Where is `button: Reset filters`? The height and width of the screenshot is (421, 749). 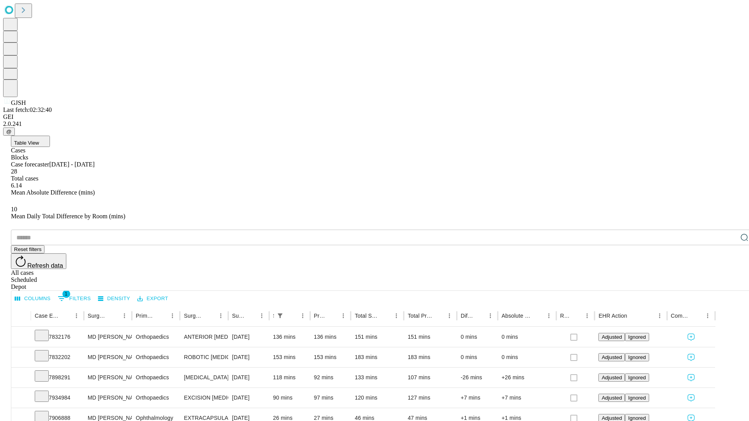
button: Reset filters is located at coordinates (28, 249).